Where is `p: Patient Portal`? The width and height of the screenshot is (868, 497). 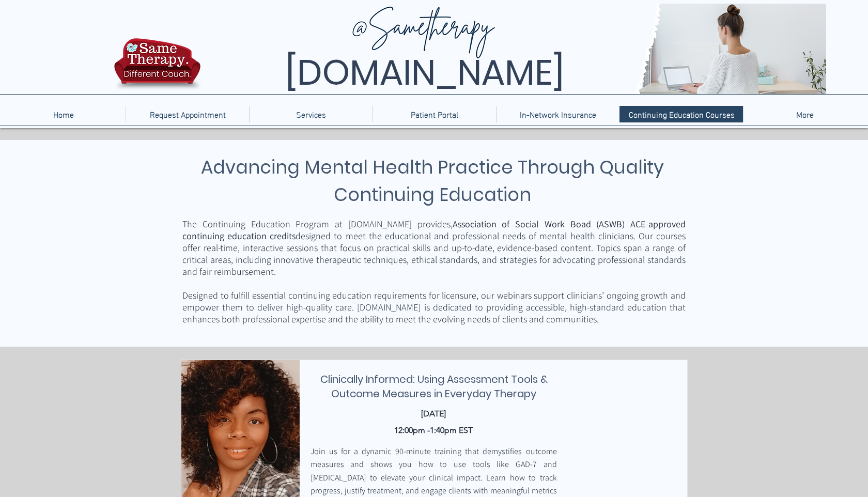 p: Patient Portal is located at coordinates (434, 115).